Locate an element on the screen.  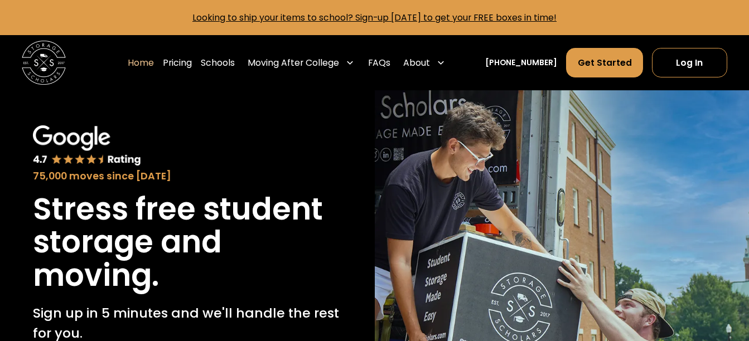
a: Log In is located at coordinates (689, 62).